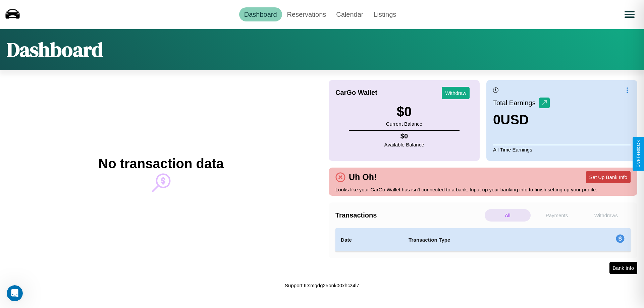 Image resolution: width=644 pixels, height=308 pixels. I want to click on div: Give Feedback, so click(638, 154).